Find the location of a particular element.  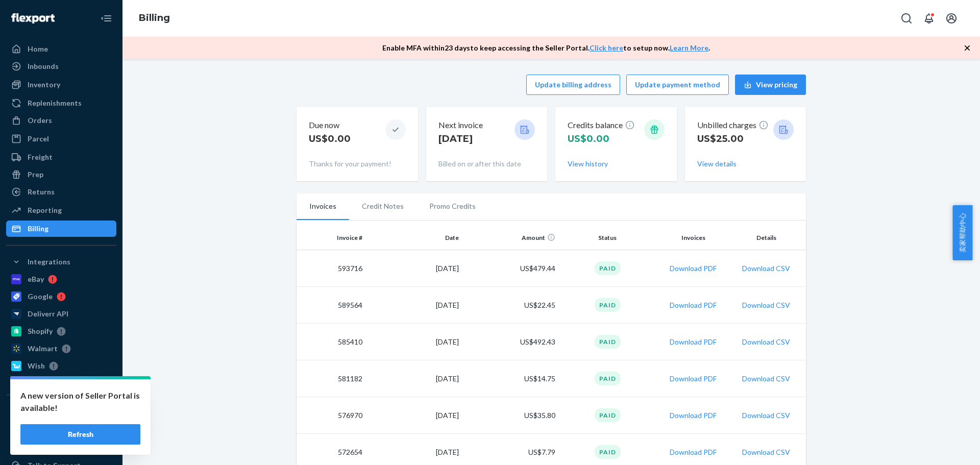

div: Parcel is located at coordinates (39, 139).